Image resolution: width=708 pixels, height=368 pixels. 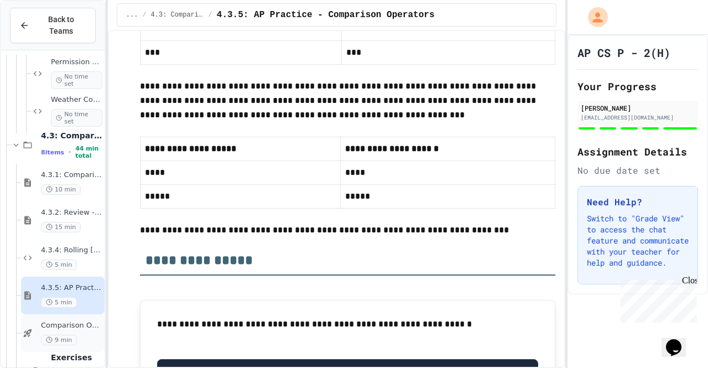 I want to click on span: 4.3.2: Review - Comparison Operators, so click(x=71, y=212).